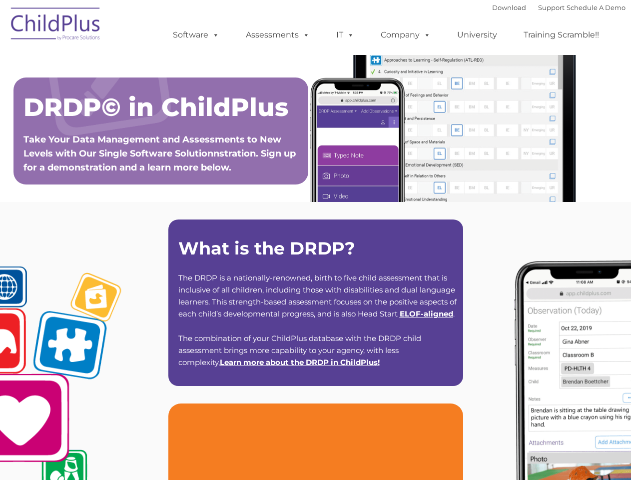 This screenshot has width=631, height=480. I want to click on a: ELOF-aligned, so click(426, 313).